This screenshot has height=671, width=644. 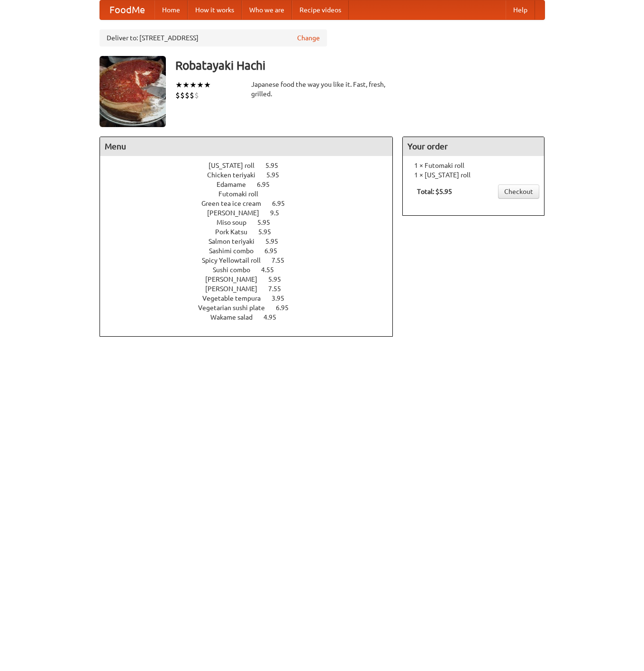 What do you see at coordinates (252, 307) in the screenshot?
I see `a: Vegetarian sushi plate 6.95` at bounding box center [252, 307].